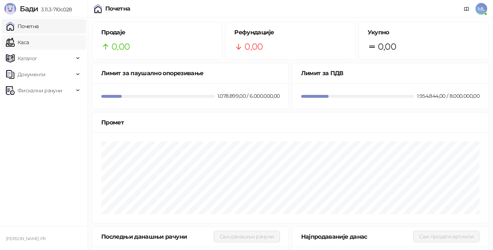 This screenshot has width=493, height=250. Describe the element at coordinates (246, 237) in the screenshot. I see `button: Сви данашњи рачуни` at that location.